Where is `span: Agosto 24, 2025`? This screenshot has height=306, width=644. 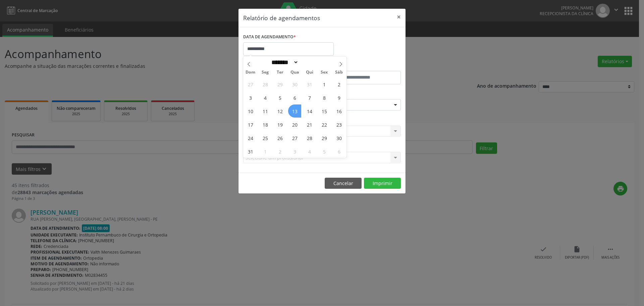
span: Agosto 24, 2025 is located at coordinates (250, 138).